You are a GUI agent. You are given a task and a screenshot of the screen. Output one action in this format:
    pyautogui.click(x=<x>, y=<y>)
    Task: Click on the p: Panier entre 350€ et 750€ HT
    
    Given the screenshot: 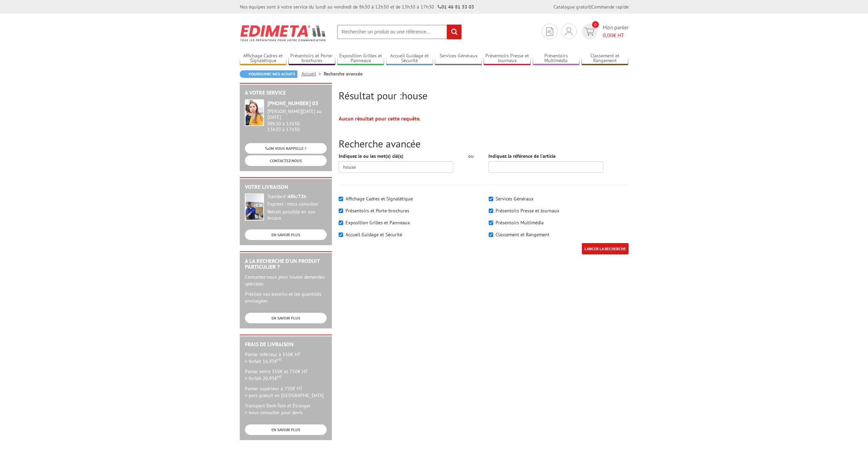 What is the action you would take?
    pyautogui.click(x=286, y=375)
    